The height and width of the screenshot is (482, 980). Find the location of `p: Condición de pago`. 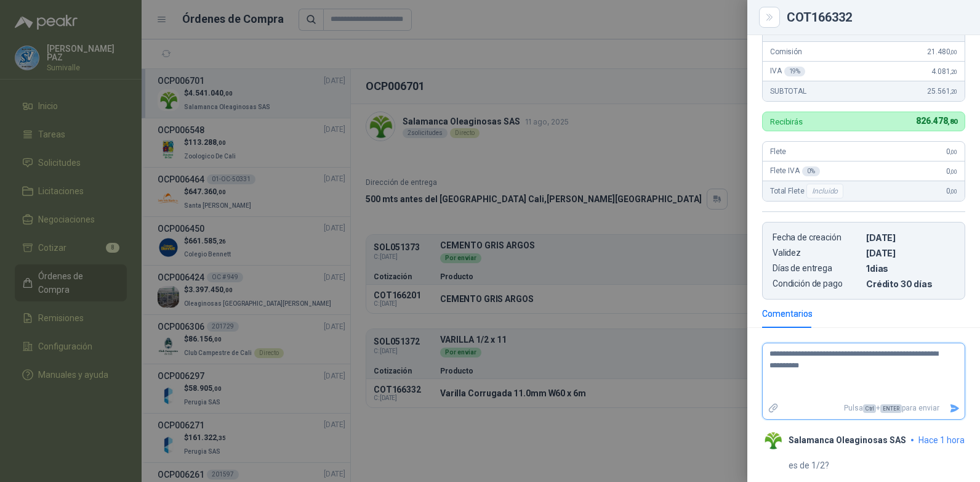

p: Condición de pago is located at coordinates (817, 283).